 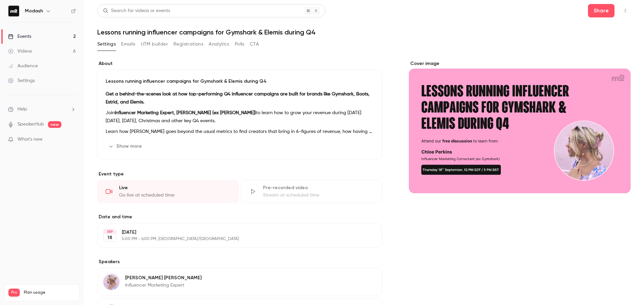 What do you see at coordinates (254, 44) in the screenshot?
I see `button: CTA` at bounding box center [254, 44].